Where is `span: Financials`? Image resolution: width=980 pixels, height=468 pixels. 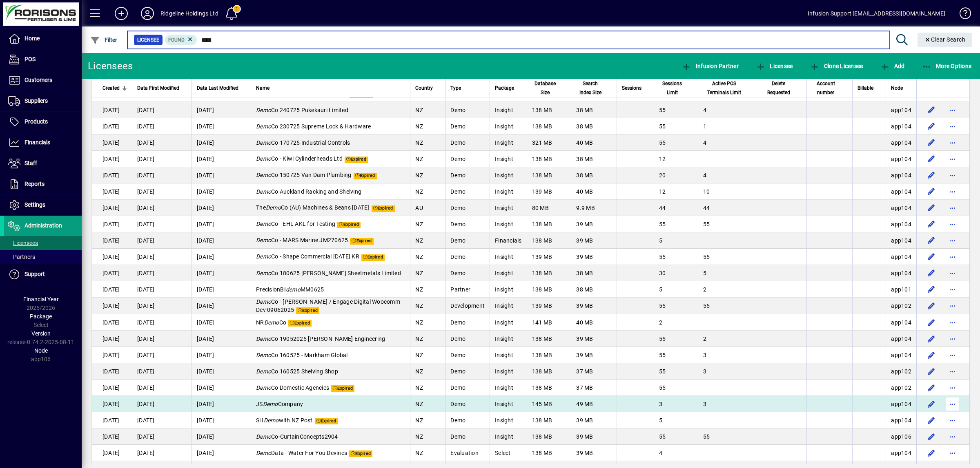
span: Financials is located at coordinates (37, 143).